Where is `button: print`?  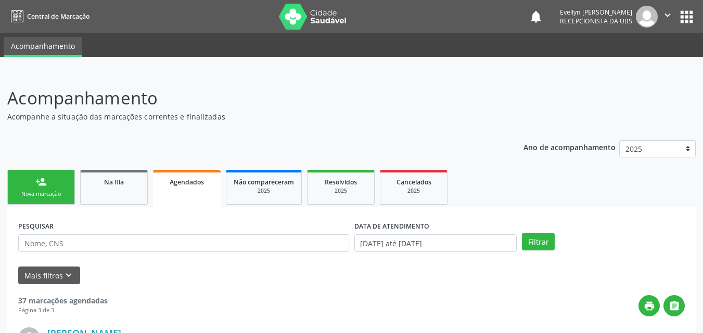
button: print is located at coordinates (649, 306).